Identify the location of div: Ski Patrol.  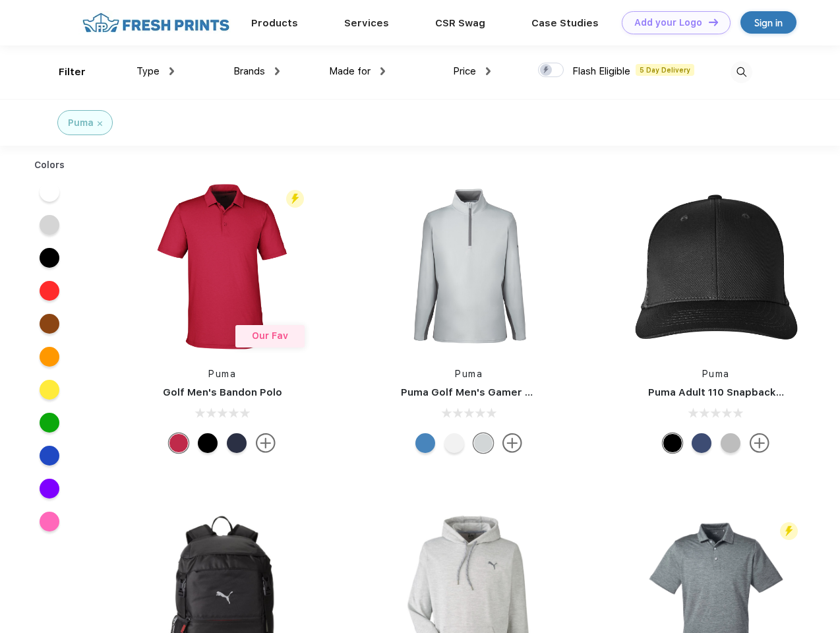
(179, 443).